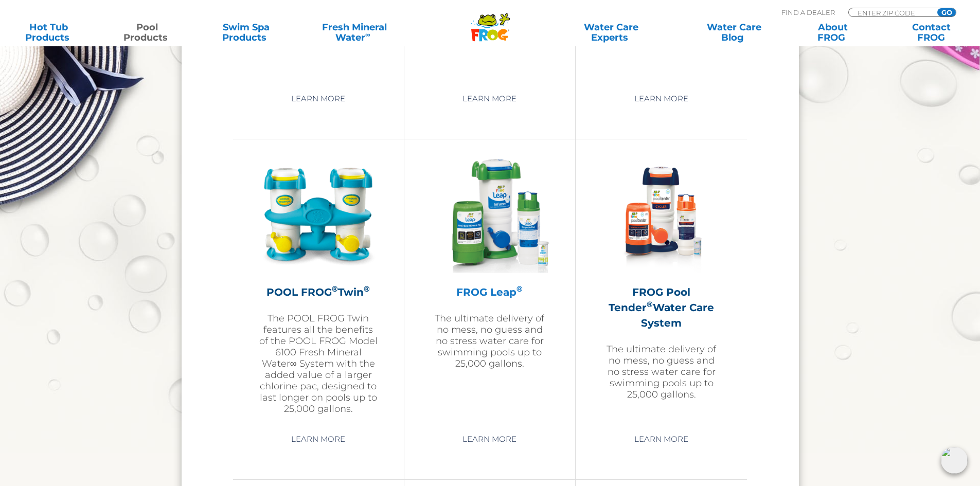 Image resolution: width=980 pixels, height=486 pixels. What do you see at coordinates (318, 214) in the screenshot?
I see `img: pool-product-pool-frog-twin-300x300.png` at bounding box center [318, 214].